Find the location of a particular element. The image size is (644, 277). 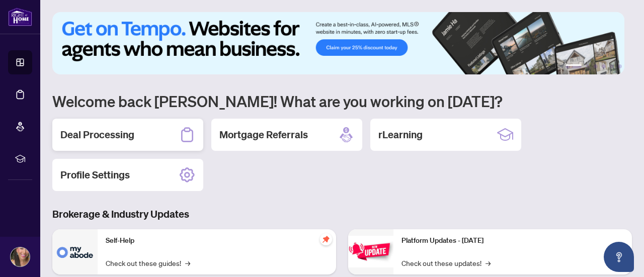

a: Check out these guides!→ is located at coordinates (148, 263).